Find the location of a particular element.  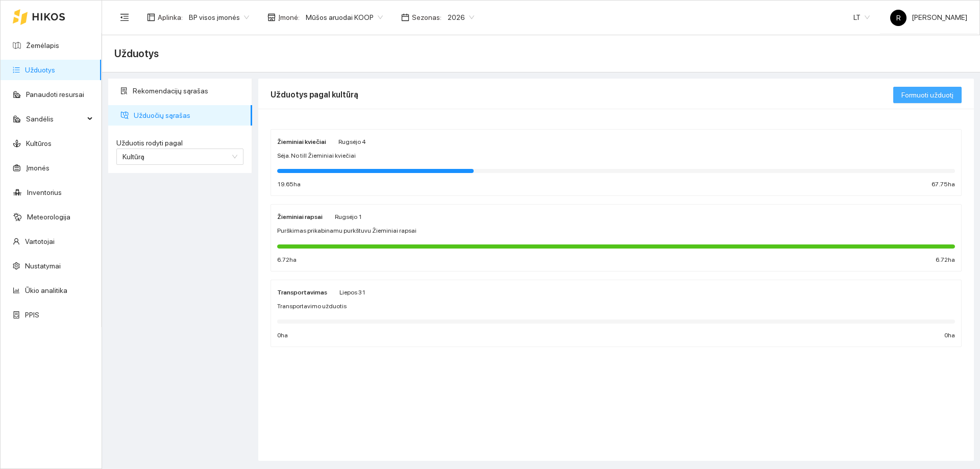

span: Užduočių sąrašas is located at coordinates (189, 115).